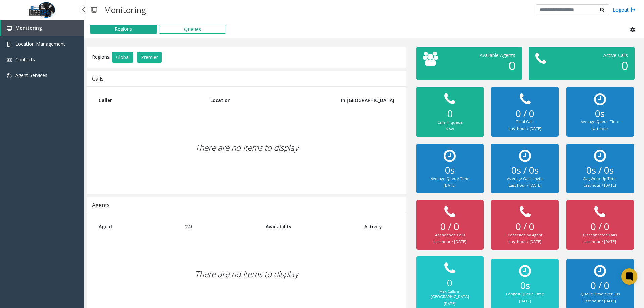 Image resolution: width=644 pixels, height=308 pixels. Describe the element at coordinates (616, 55) in the screenshot. I see `span: Active Calls` at that location.